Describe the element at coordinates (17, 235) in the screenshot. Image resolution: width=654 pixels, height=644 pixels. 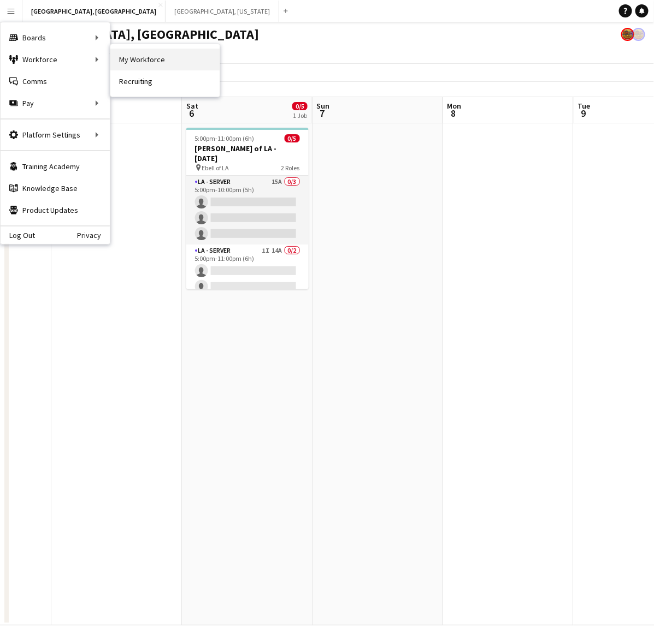
I see `a: Log Out` at that location.